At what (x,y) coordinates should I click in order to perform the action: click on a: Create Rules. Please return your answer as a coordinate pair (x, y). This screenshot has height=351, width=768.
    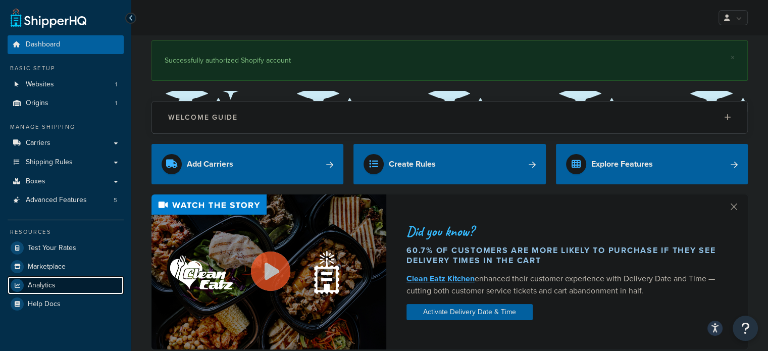
    Looking at the image, I should click on (449, 164).